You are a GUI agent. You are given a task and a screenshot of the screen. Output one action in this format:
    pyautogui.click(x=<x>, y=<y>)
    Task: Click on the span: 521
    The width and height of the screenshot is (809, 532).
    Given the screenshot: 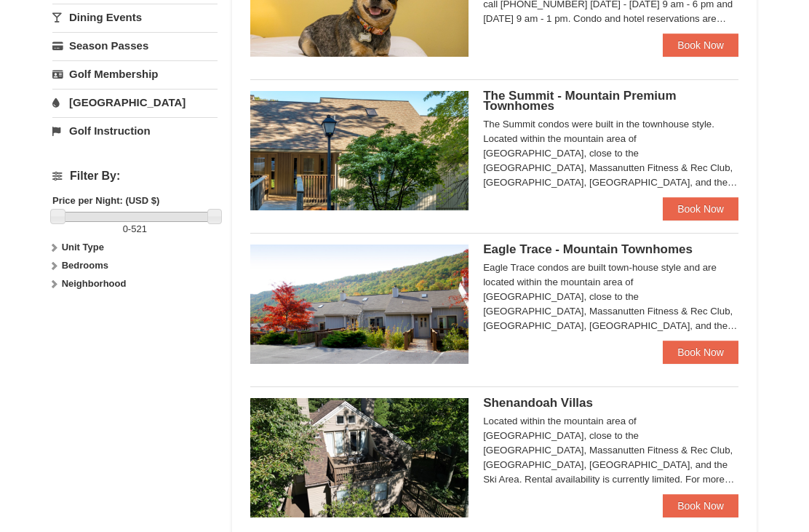 What is the action you would take?
    pyautogui.click(x=139, y=229)
    